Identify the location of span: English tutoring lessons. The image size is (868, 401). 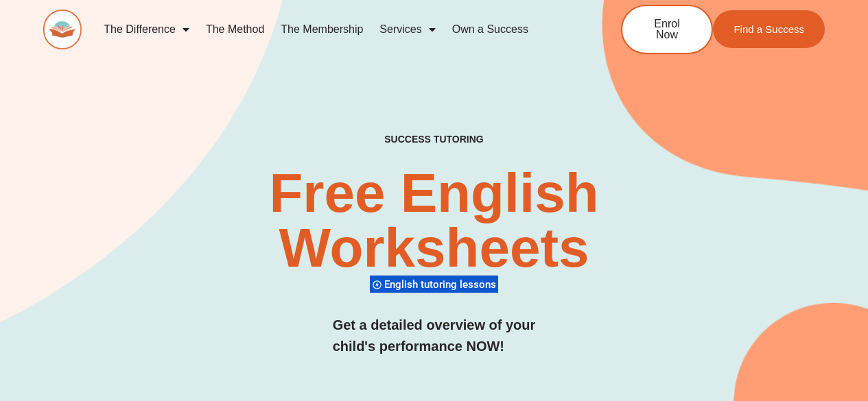
(441, 285).